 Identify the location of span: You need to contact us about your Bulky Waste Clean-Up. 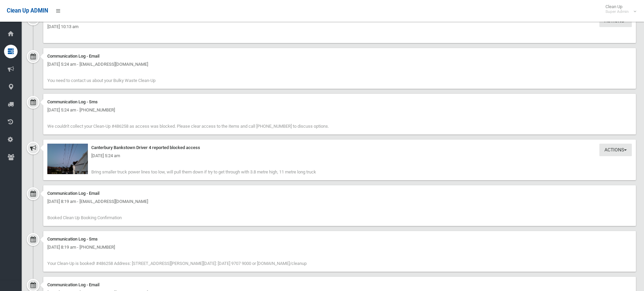
(101, 80).